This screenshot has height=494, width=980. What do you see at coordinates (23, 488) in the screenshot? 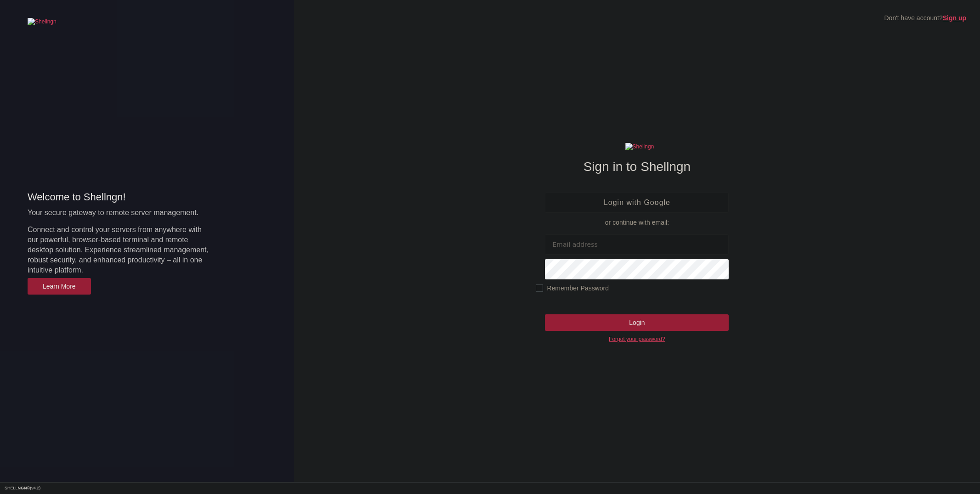
I see `span: SHELL ©` at bounding box center [23, 488].